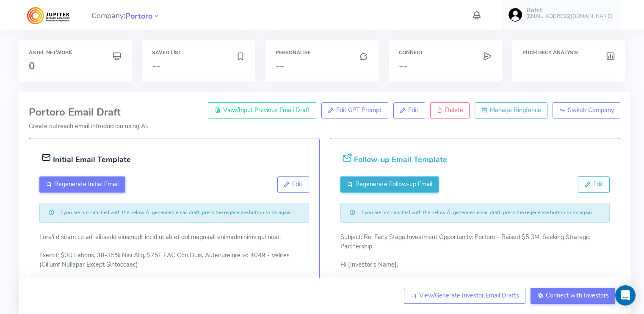 This screenshot has height=314, width=644. Describe the element at coordinates (409, 110) in the screenshot. I see `a: Edit` at that location.